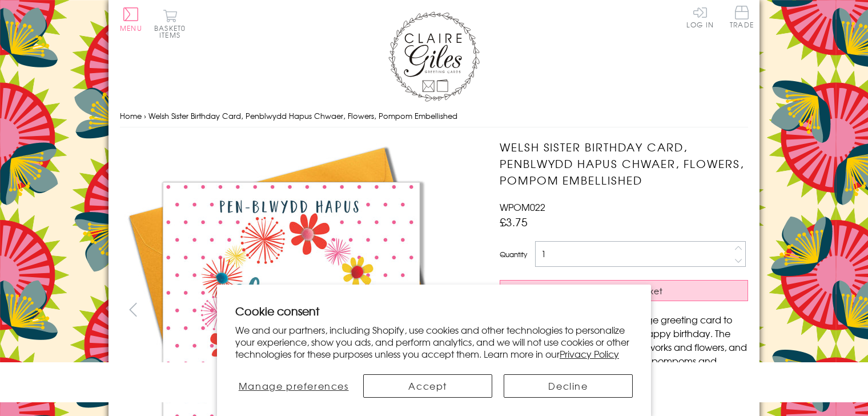  What do you see at coordinates (434, 56) in the screenshot?
I see `img: Claire Giles Greetings Cards` at bounding box center [434, 56].